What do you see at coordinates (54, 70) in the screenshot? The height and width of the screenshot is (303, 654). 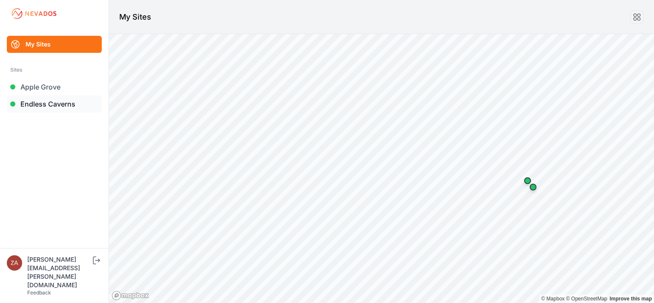 I see `div: Sites` at bounding box center [54, 70].